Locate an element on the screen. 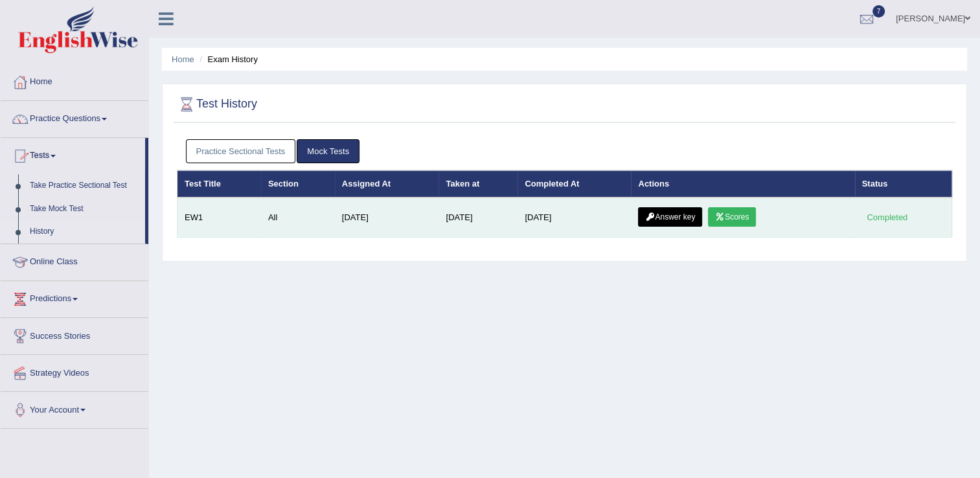 The image size is (980, 478). th: Actions is located at coordinates (742, 184).